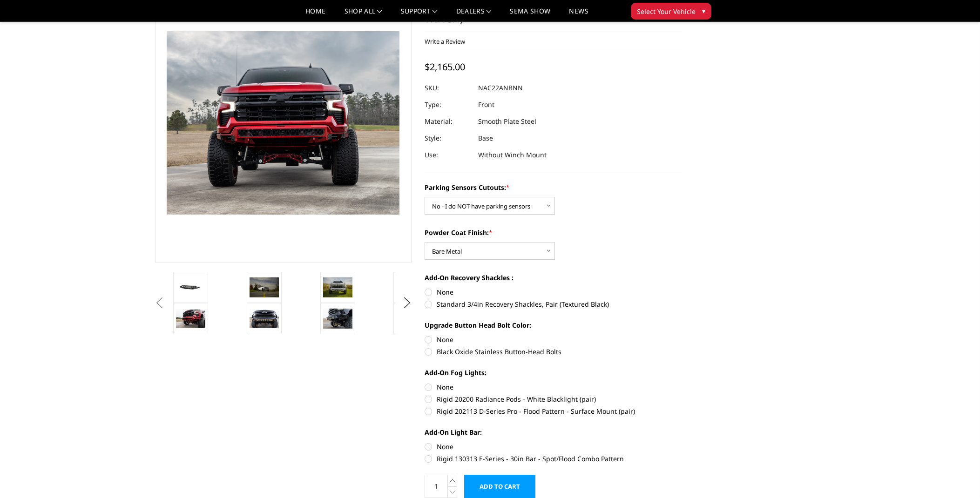  What do you see at coordinates (512, 155) in the screenshot?
I see `dd: Without Winch Mount` at bounding box center [512, 155].